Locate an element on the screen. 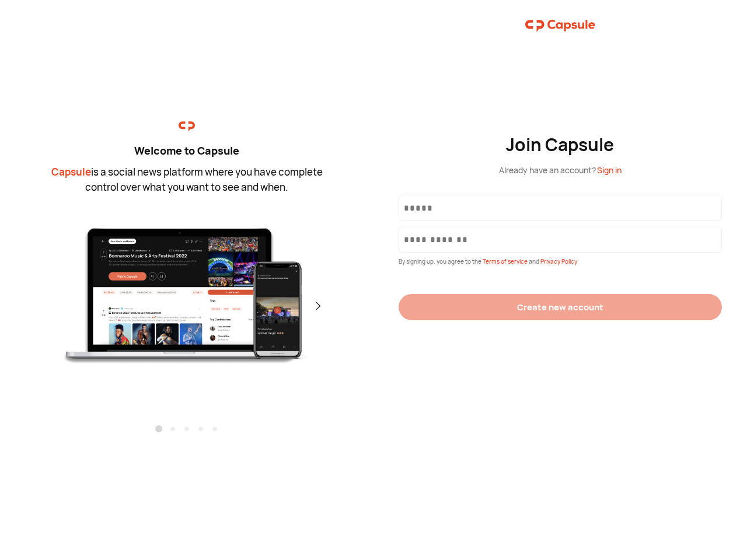  button: Create new account is located at coordinates (560, 306).